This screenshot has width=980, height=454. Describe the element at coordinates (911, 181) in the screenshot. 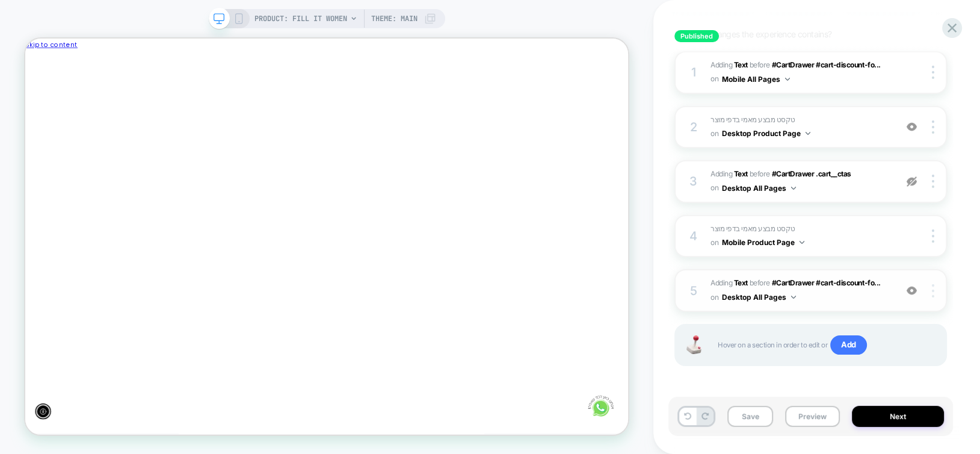

I see `img: eye` at that location.